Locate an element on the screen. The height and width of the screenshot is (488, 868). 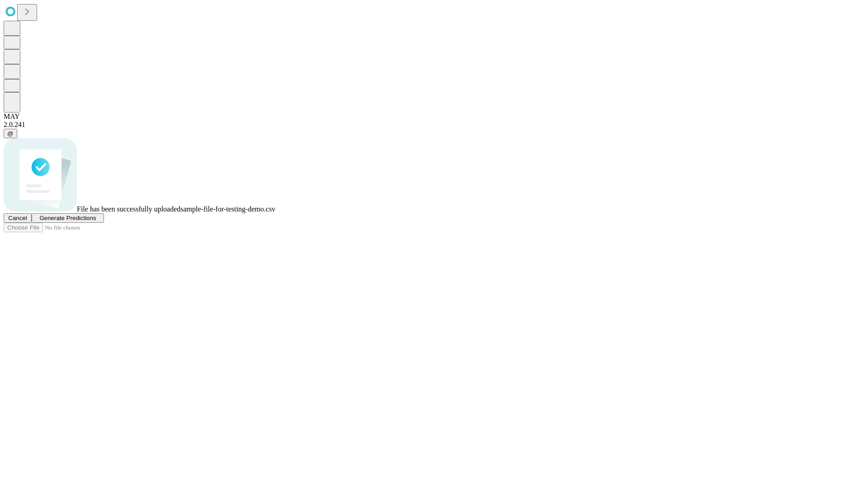
span: File has been successfully uploaded is located at coordinates (128, 208).